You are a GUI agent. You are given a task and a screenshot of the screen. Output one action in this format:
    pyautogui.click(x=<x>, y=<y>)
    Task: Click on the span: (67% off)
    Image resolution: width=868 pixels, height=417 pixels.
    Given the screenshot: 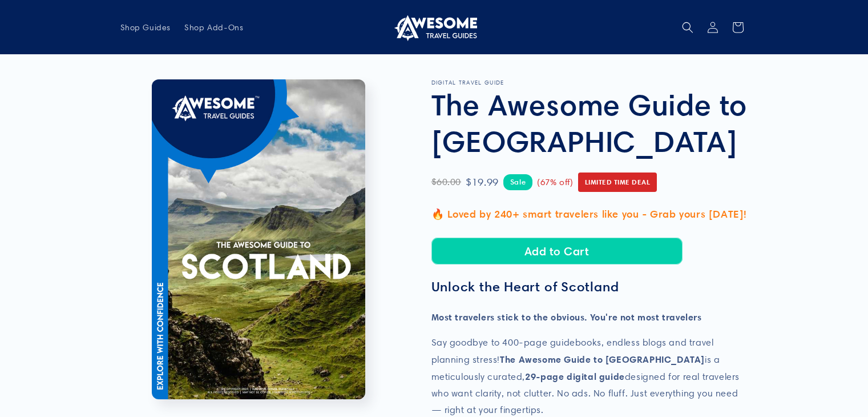 What is the action you would take?
    pyautogui.click(x=555, y=182)
    